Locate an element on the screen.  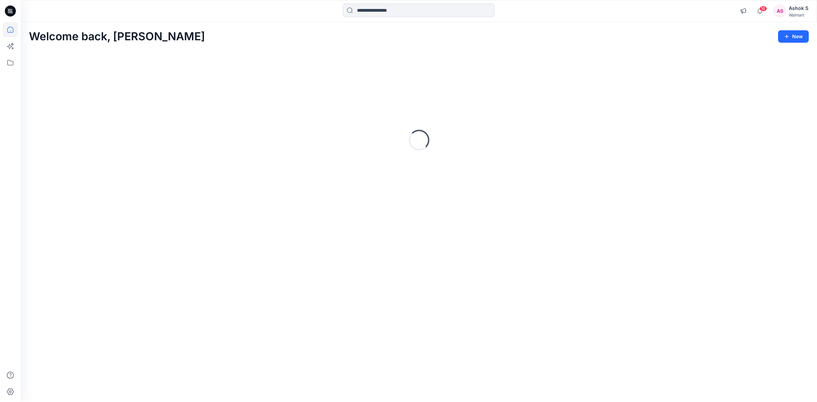
div: Walmart is located at coordinates (798, 15).